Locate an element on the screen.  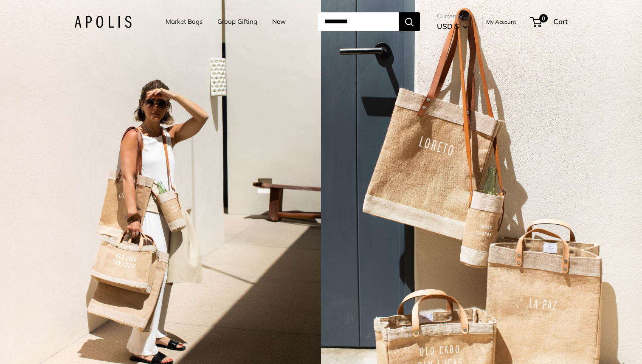
span: Cart is located at coordinates (561, 22).